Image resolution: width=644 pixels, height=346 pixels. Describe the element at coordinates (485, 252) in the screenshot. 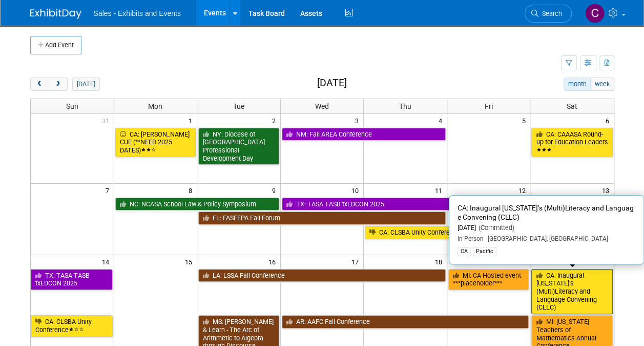

I see `div: Pacific` at that location.